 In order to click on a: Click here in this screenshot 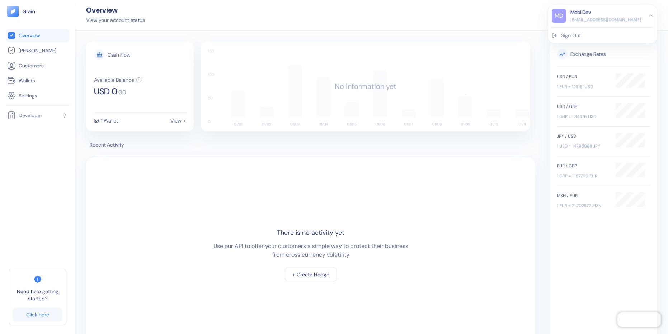, I will do `click(37, 315)`.